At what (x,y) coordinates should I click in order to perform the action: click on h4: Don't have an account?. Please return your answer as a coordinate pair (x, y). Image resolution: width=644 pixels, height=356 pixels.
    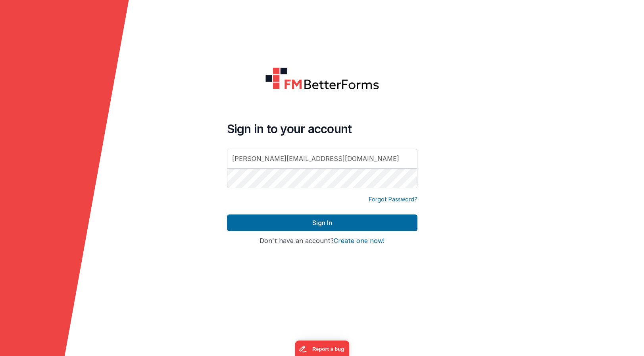
    Looking at the image, I should click on (322, 241).